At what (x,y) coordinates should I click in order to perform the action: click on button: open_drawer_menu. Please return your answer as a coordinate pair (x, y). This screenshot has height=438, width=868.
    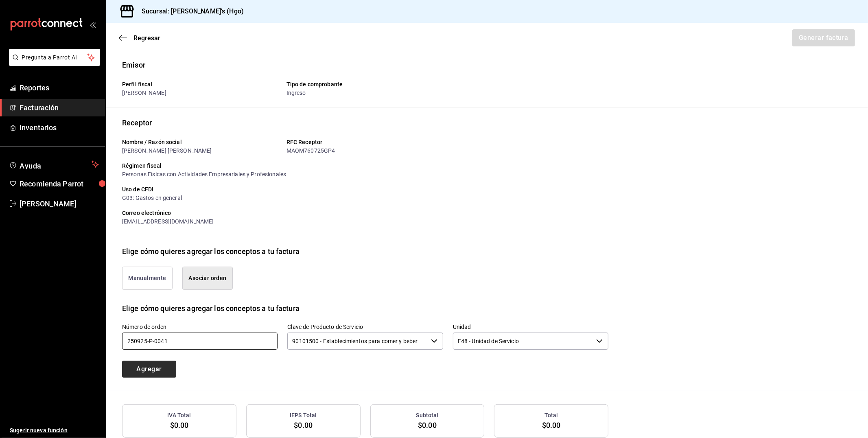
    Looking at the image, I should click on (93, 25).